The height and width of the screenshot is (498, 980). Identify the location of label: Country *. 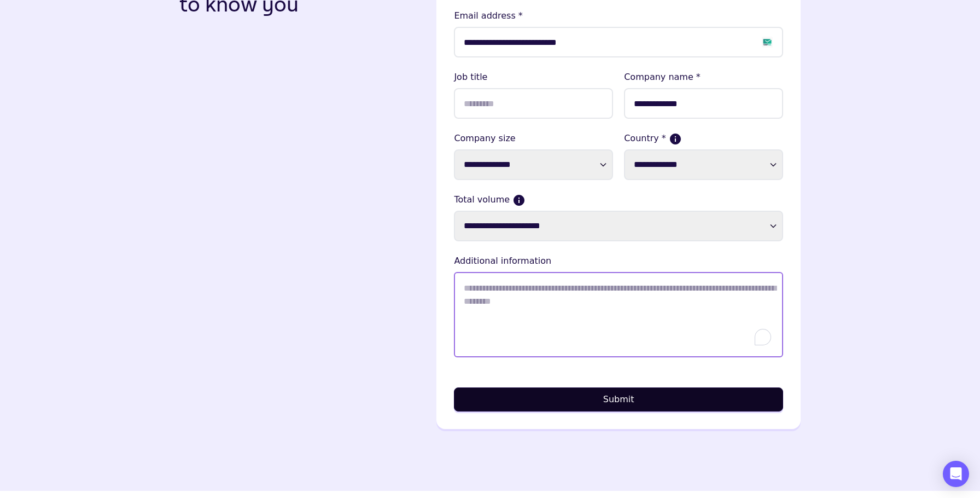
(703, 139).